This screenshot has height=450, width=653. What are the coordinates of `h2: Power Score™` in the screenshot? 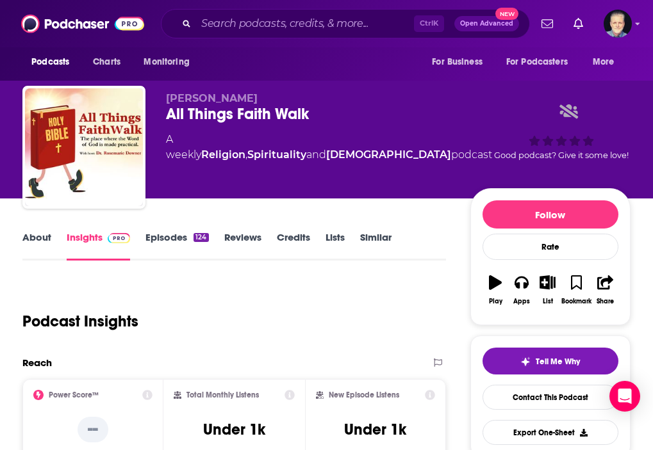 It's located at (74, 395).